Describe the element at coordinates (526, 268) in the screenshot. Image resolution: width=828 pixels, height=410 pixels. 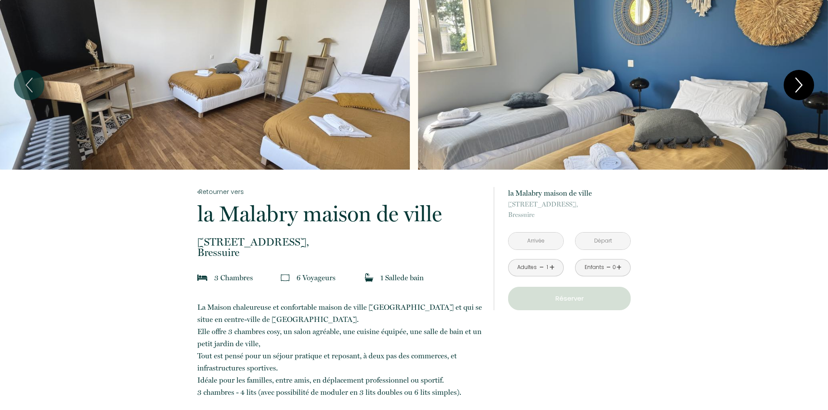
I see `div: Adultes` at that location.